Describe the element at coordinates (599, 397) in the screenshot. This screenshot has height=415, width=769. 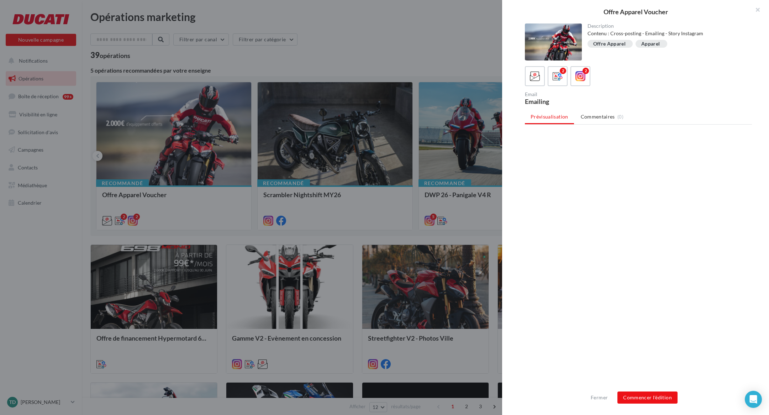
I see `button: Fermer` at that location.